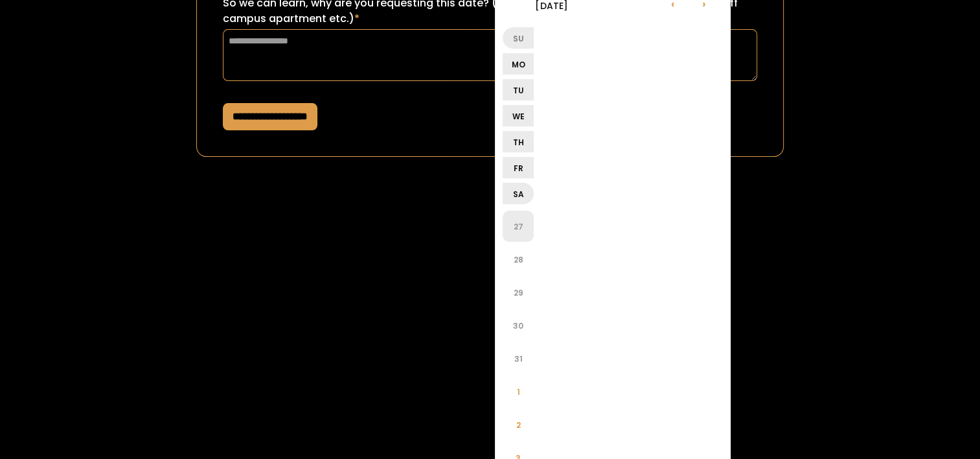 The width and height of the screenshot is (980, 459). What do you see at coordinates (518, 167) in the screenshot?
I see `li: Fr` at bounding box center [518, 167].